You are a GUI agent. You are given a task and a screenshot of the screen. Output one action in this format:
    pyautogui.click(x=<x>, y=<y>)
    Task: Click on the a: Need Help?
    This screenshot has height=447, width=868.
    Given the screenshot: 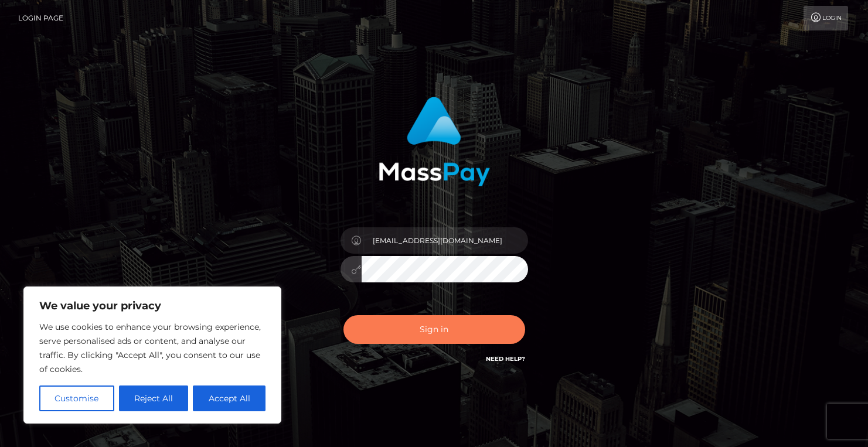 What is the action you would take?
    pyautogui.click(x=505, y=358)
    